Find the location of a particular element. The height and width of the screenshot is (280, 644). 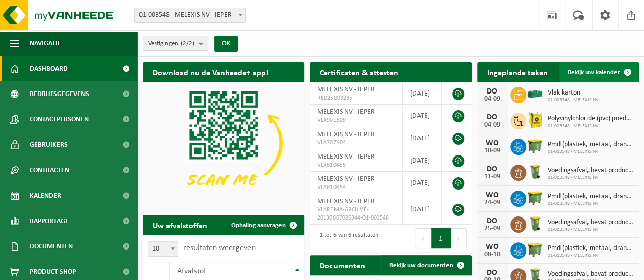

div: 24-09 is located at coordinates (492, 203).